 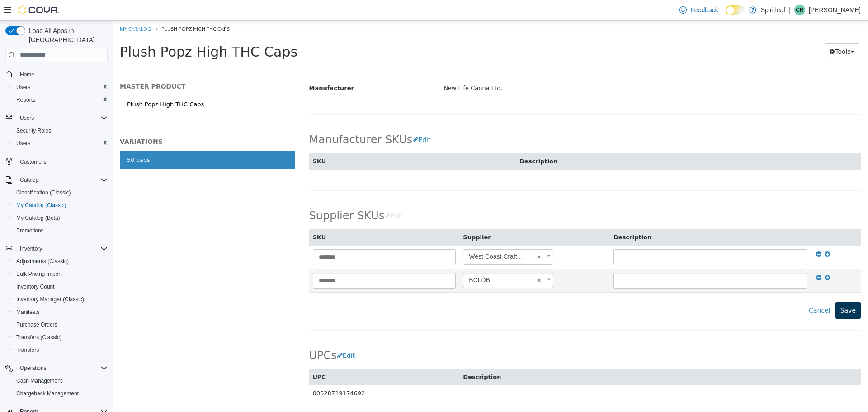 I want to click on button: Operations, so click(x=57, y=368).